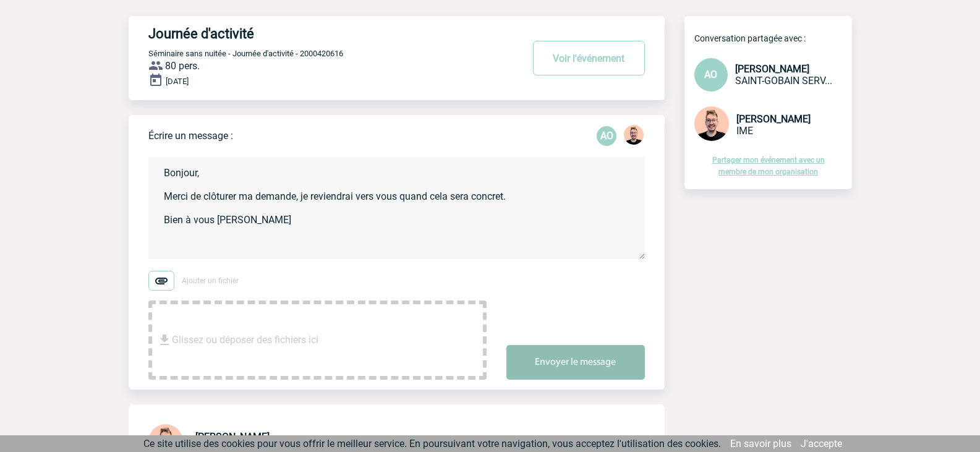 This screenshot has width=980, height=452. Describe the element at coordinates (784, 80) in the screenshot. I see `span: SAINT-GOBAIN SERVICES FINANCE FRANCE` at that location.